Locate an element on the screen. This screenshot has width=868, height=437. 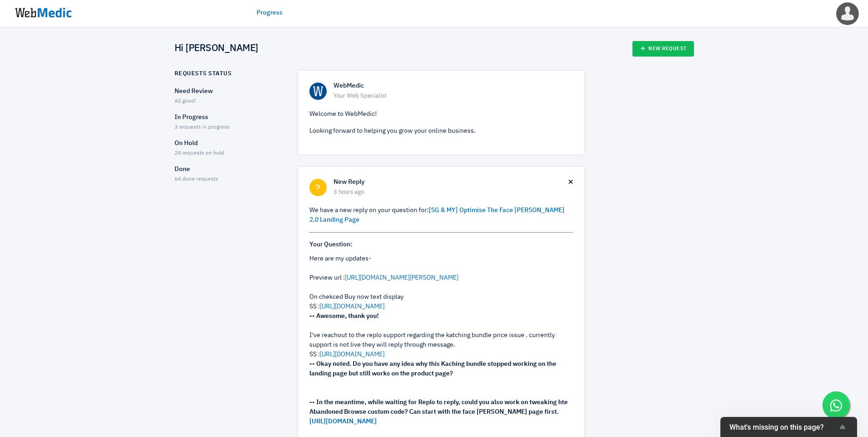
strong: -- In the meantime, while waiting for Replo to reply, could you also work on tweaking hte Abandon... is located at coordinates (439, 412).